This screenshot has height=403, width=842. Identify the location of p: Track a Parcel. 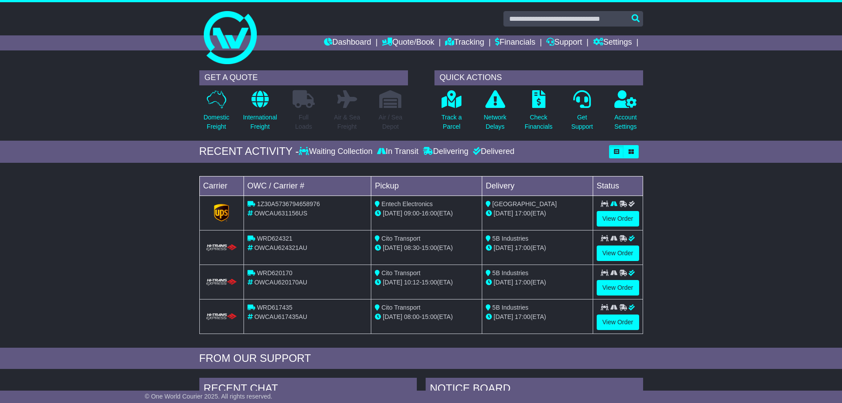
(452, 122).